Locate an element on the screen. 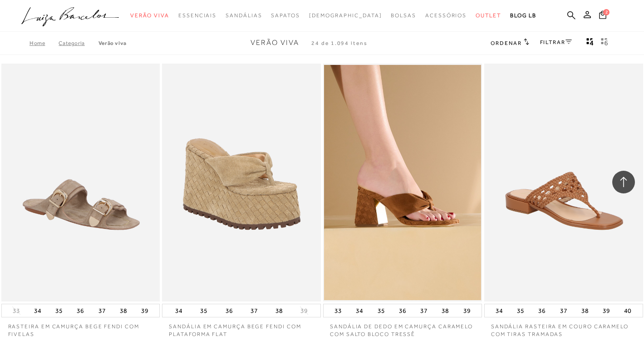 This screenshot has height=341, width=644. a: FILTRAR is located at coordinates (556, 42).